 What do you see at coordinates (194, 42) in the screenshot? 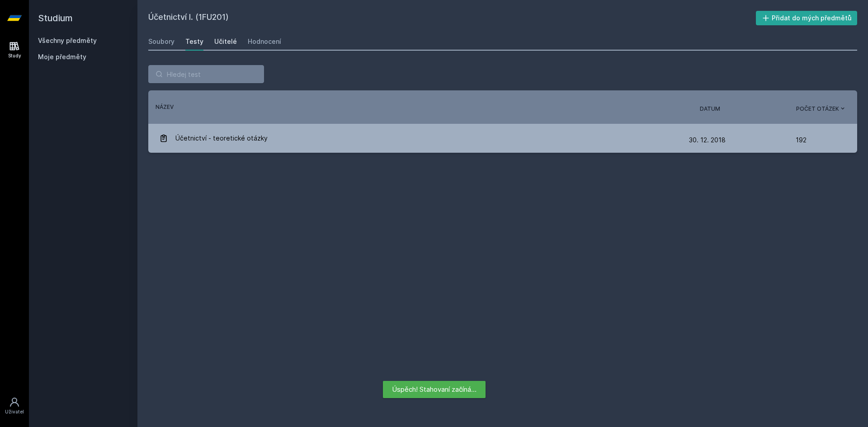
I see `div: Testy` at bounding box center [194, 42].